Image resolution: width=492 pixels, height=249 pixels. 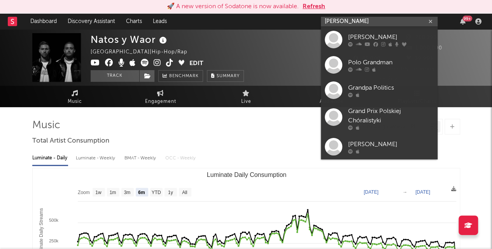 What do you see at coordinates (225, 76) in the screenshot?
I see `button: Summary` at bounding box center [225, 76].